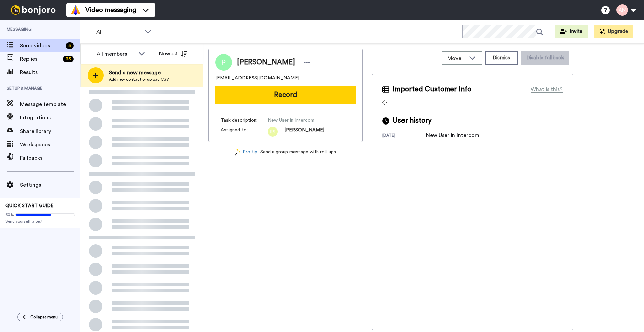 This screenshot has height=332, width=644. I want to click on span: Send videos, so click(41, 46).